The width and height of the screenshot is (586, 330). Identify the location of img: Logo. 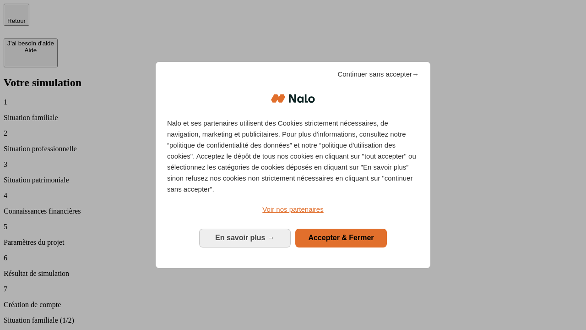
(293, 99).